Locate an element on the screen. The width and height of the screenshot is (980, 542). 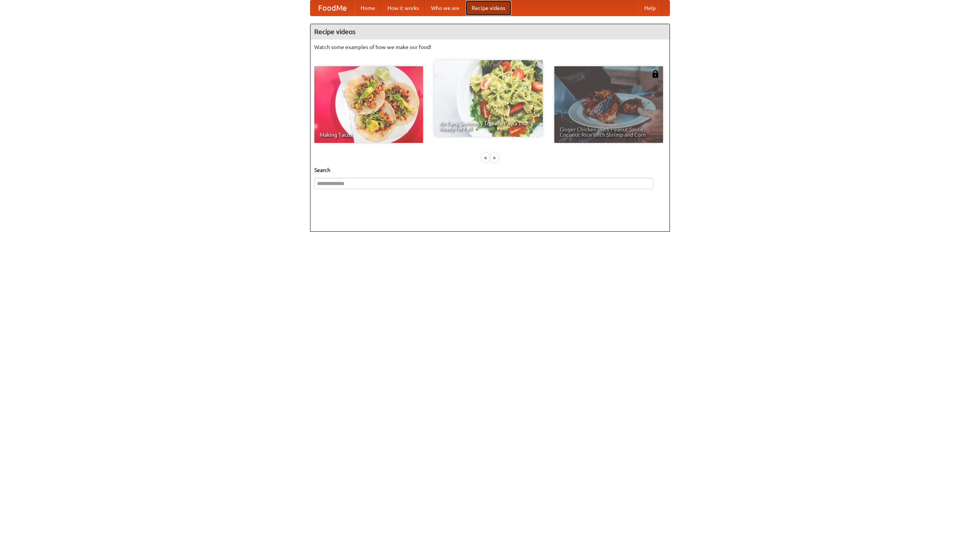
a: How it works is located at coordinates (403, 8).